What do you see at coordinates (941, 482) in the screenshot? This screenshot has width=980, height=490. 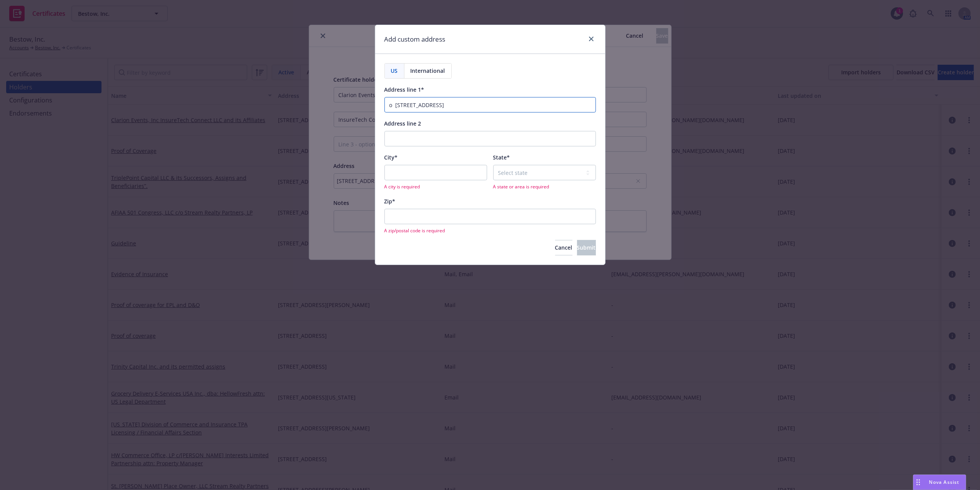 I see `button: Nova Assist` at bounding box center [941, 482].